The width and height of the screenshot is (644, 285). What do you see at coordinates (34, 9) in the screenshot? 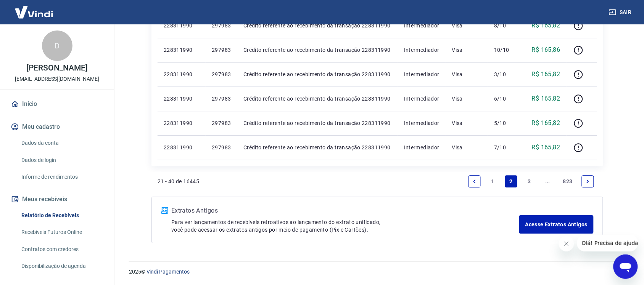
I see `span: Olá! Precisa de ajuda?` at bounding box center [34, 9].